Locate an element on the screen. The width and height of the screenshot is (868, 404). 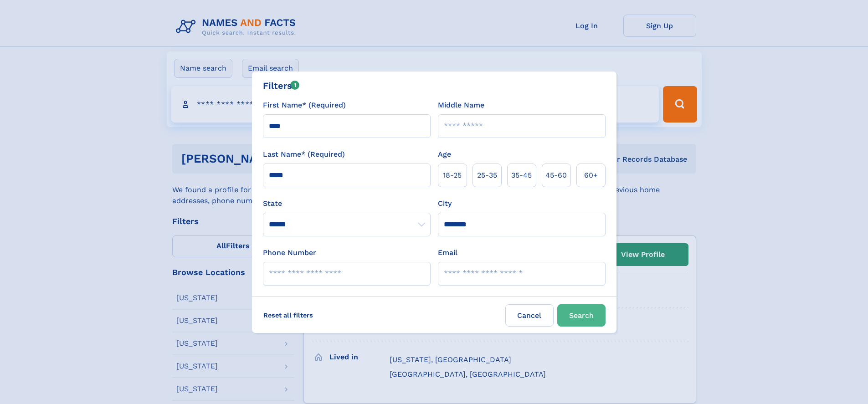
label: Middle Name is located at coordinates (461, 105).